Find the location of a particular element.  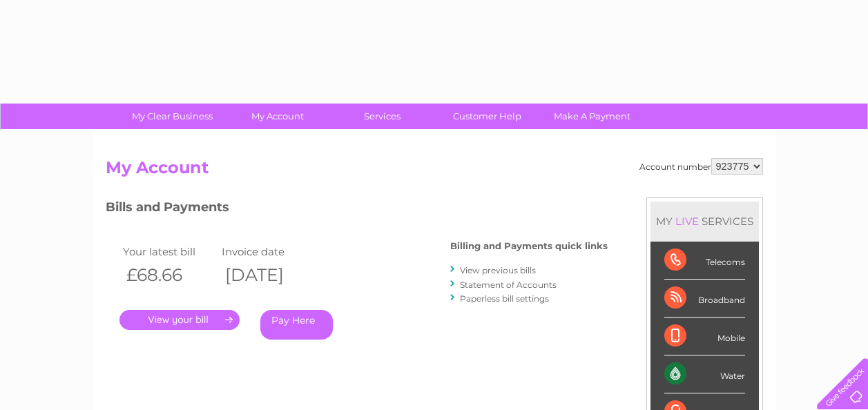

div: Water is located at coordinates (704, 375).